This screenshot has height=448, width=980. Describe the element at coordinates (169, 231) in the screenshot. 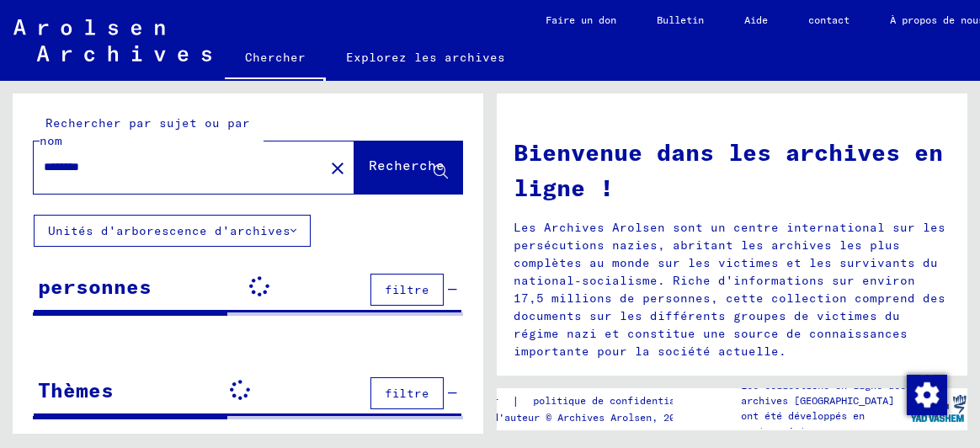

I see `font: Unités d'arborescence d'archives` at that location.